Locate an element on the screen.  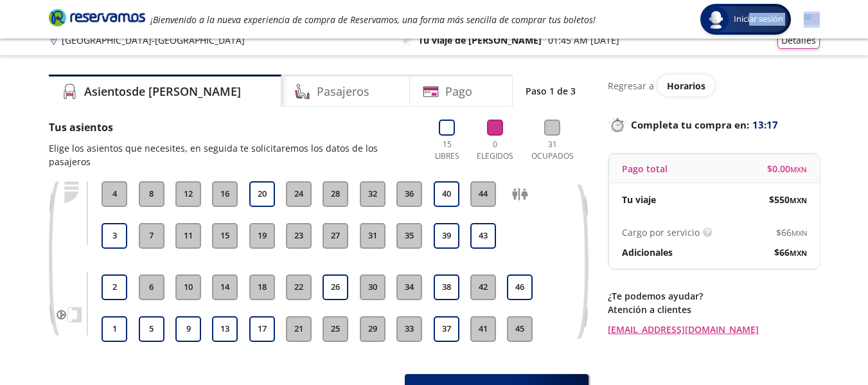
button: 4 is located at coordinates (114, 194).